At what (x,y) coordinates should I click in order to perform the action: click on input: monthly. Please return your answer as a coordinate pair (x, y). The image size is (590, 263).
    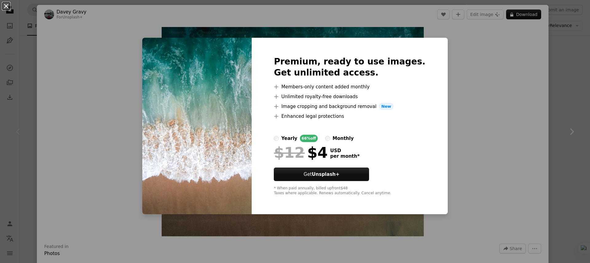
    Looking at the image, I should click on (328, 139).